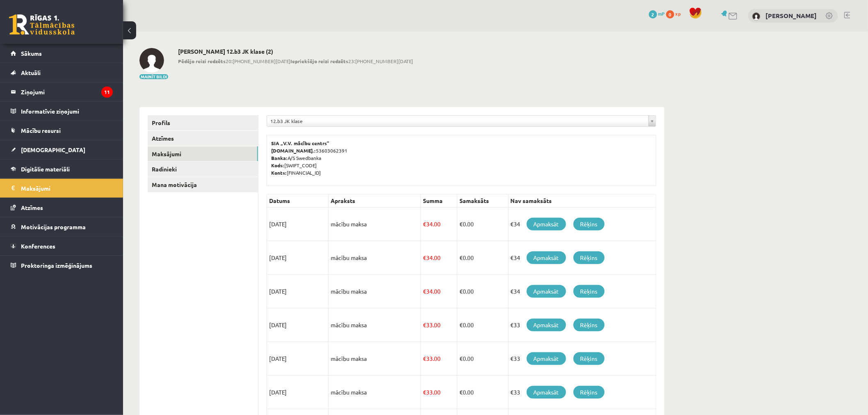 This screenshot has height=415, width=868. What do you see at coordinates (439, 201) in the screenshot?
I see `th: Summa` at bounding box center [439, 201].